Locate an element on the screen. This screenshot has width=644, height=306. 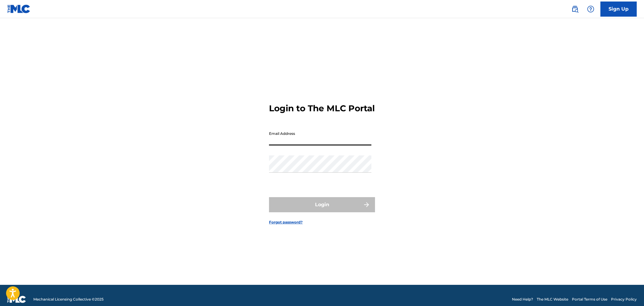
a: The MLC Website is located at coordinates (553, 300).